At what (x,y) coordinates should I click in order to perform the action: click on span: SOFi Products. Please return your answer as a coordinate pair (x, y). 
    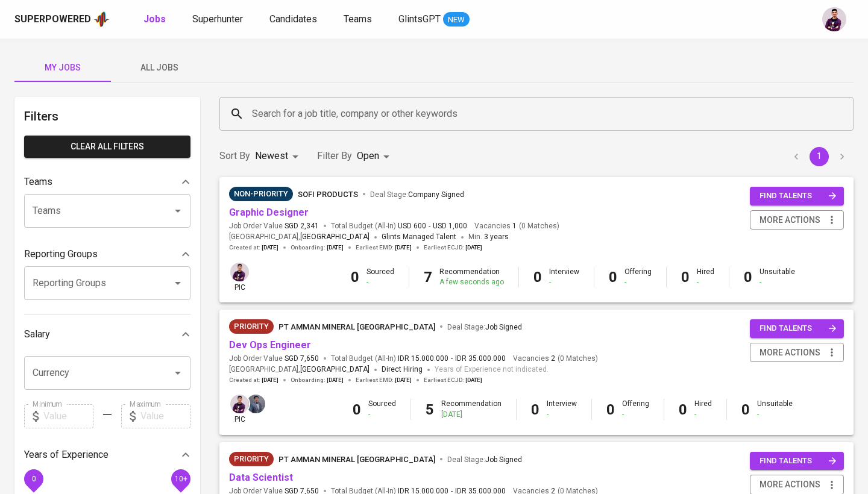
    Looking at the image, I should click on (328, 194).